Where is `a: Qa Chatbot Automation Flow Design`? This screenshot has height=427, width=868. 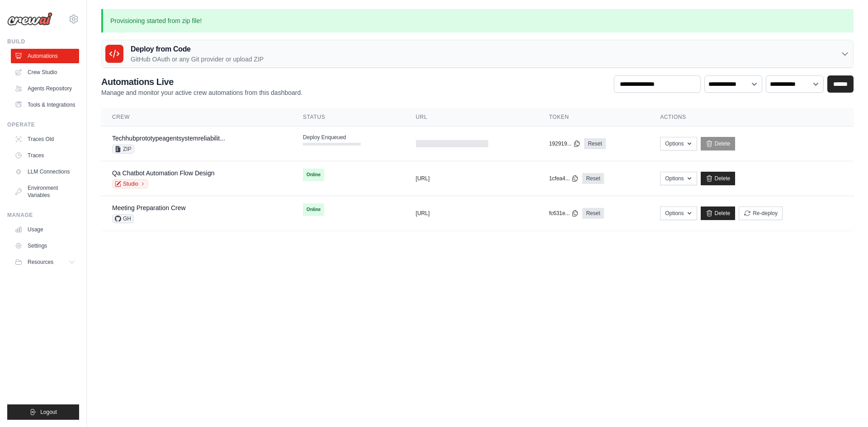
a: Qa Chatbot Automation Flow Design is located at coordinates (163, 173).